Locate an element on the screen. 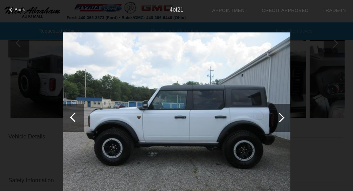 The height and width of the screenshot is (191, 353). span: Back is located at coordinates (20, 9).